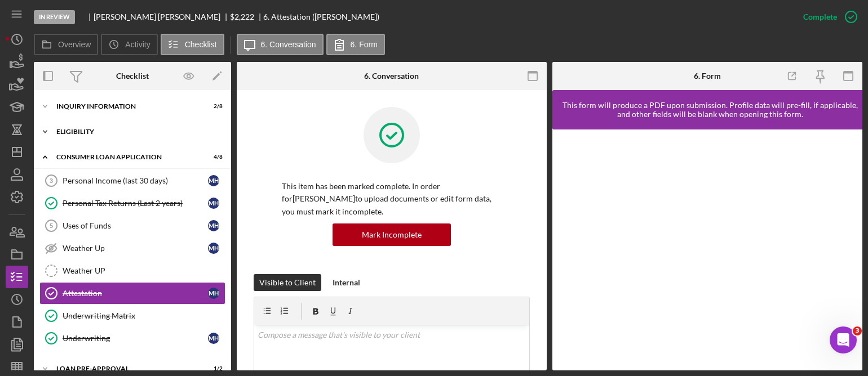 This screenshot has width=868, height=376. What do you see at coordinates (51, 226) in the screenshot?
I see `tspan: 5` at bounding box center [51, 226].